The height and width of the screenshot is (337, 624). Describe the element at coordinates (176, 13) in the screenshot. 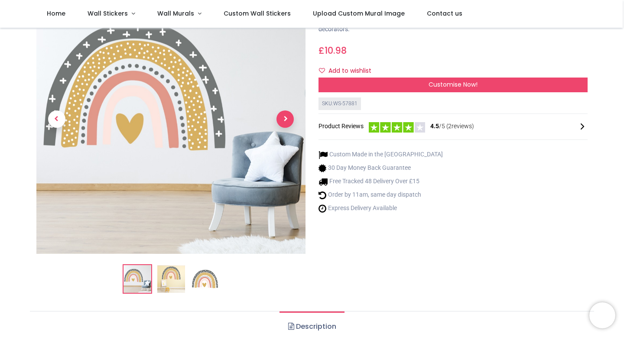

I see `span: Wall Murals` at that location.